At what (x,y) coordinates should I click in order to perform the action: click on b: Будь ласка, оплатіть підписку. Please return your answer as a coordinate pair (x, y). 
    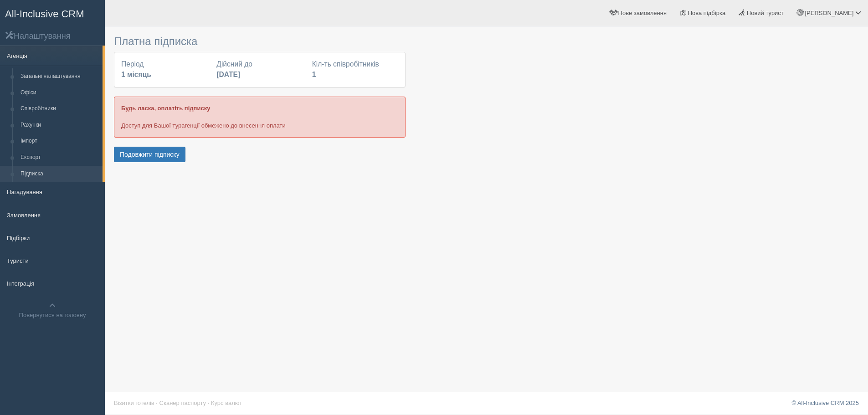
    Looking at the image, I should click on (165, 108).